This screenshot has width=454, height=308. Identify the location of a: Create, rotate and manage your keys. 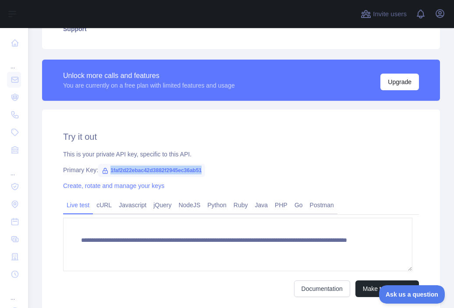
(114, 186).